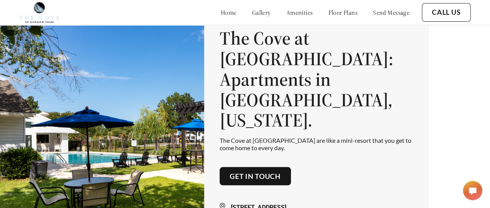 The image size is (490, 208). Describe the element at coordinates (255, 176) in the screenshot. I see `button: Get in touch` at that location.